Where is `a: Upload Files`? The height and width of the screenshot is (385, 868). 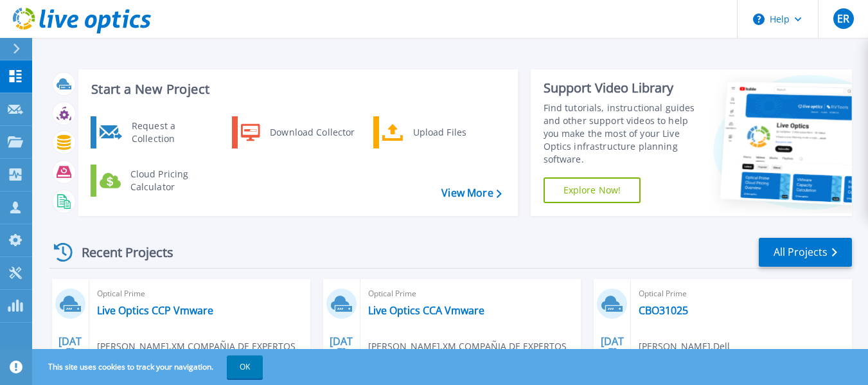
a: Upload Files is located at coordinates (439, 132).